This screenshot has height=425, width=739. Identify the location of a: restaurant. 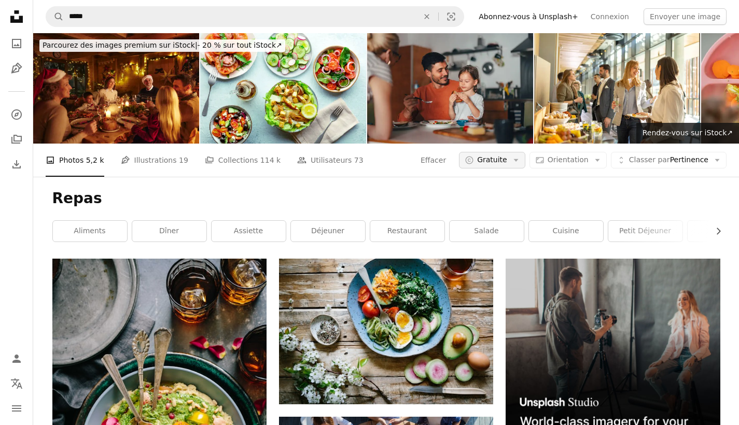
(407, 231).